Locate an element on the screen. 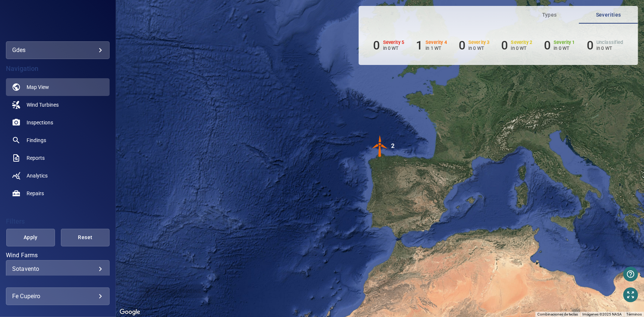 The image size is (644, 317). span: Analytics is located at coordinates (37, 175).